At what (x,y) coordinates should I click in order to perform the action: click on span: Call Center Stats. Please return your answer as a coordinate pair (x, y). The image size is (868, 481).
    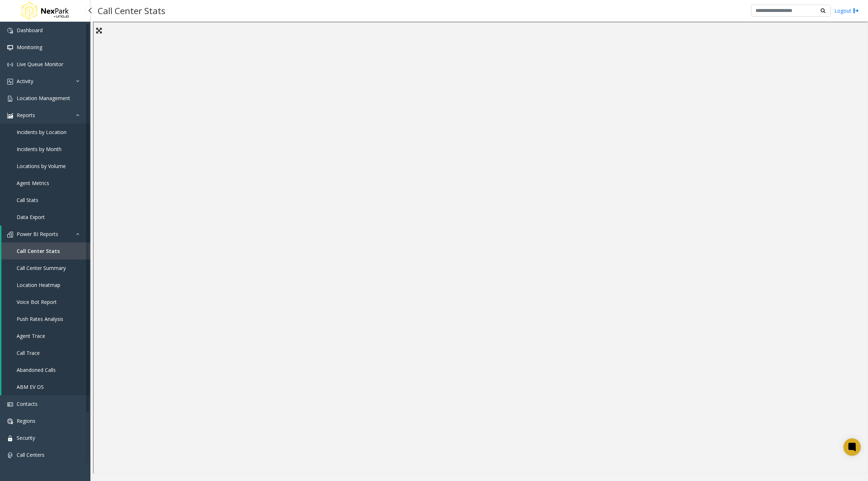
    Looking at the image, I should click on (38, 251).